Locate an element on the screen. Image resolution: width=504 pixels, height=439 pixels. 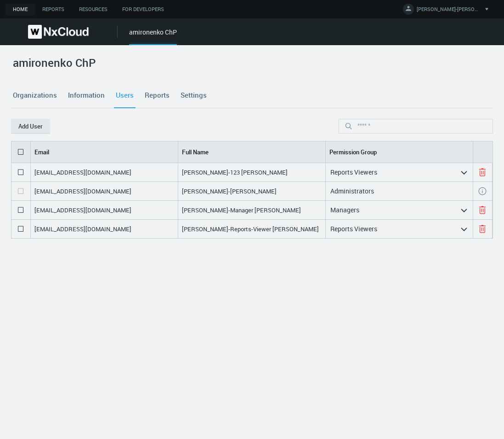
a: For Developers is located at coordinates (143, 9).